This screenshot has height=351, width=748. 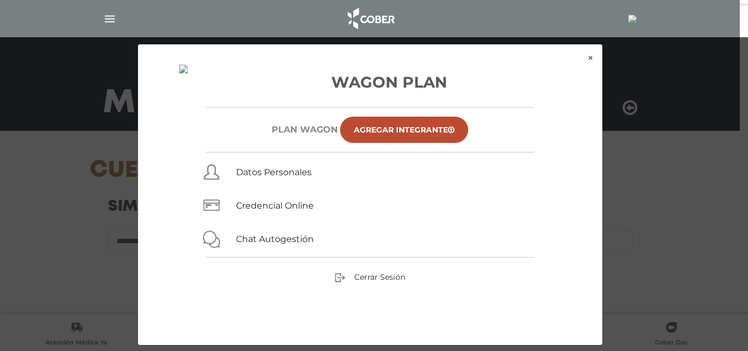 I want to click on img: Cober_menu-lines-white.svg, so click(x=109, y=19).